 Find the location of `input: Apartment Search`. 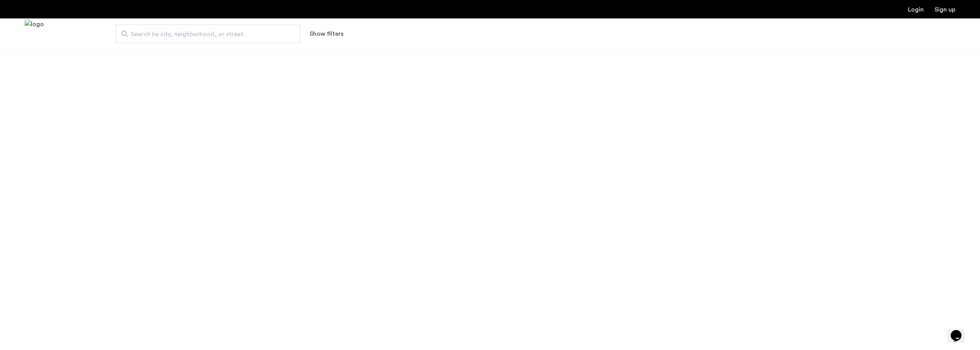

input: Apartment Search is located at coordinates (208, 34).